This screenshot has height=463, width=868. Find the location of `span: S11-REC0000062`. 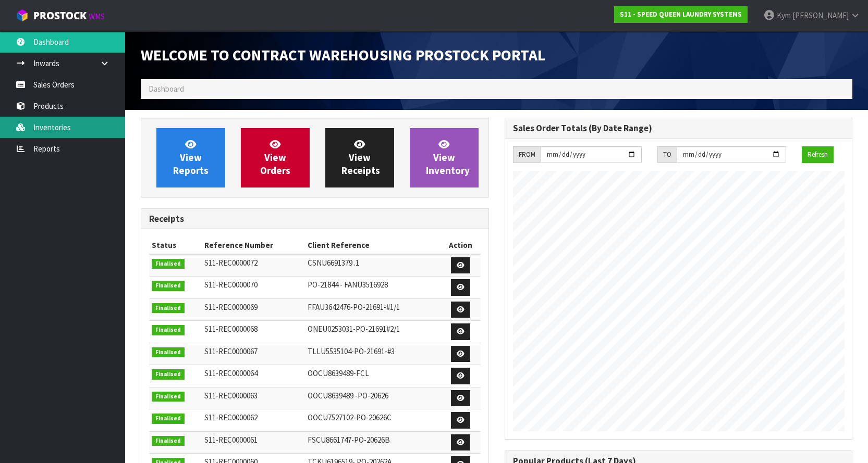

span: S11-REC0000062 is located at coordinates (231, 417).